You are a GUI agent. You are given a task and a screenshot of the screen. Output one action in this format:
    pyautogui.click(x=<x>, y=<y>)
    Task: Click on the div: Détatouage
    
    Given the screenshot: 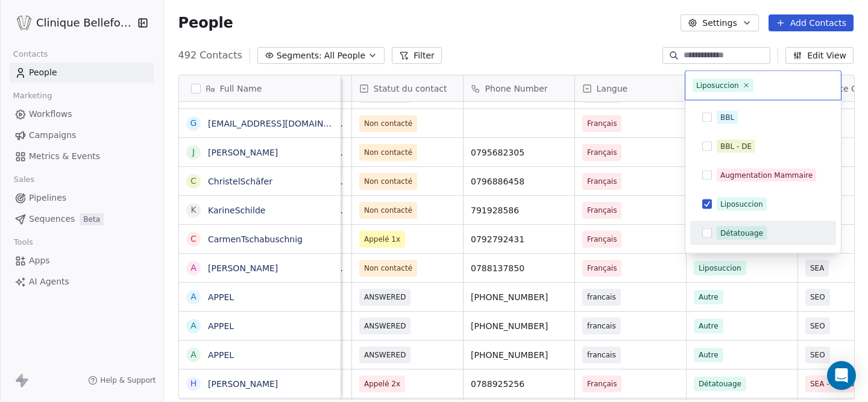 What is the action you would take?
    pyautogui.click(x=742, y=233)
    